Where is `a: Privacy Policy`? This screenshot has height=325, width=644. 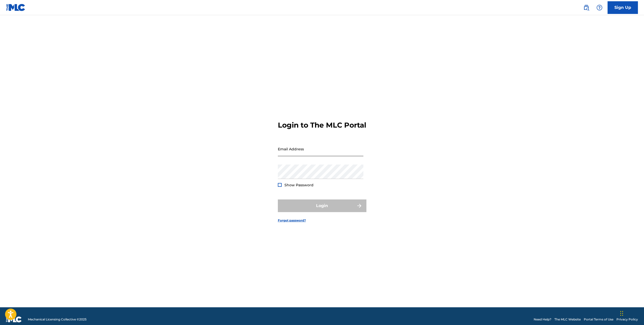 a: Privacy Policy is located at coordinates (627, 319).